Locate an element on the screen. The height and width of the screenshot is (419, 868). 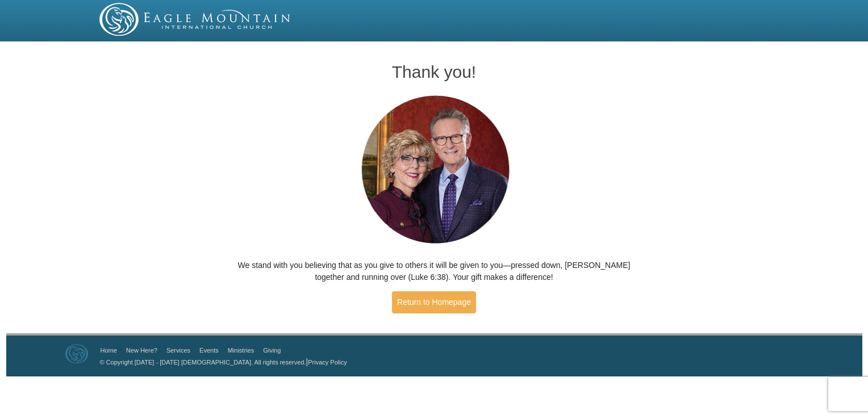
a: New Here? is located at coordinates (141, 350).